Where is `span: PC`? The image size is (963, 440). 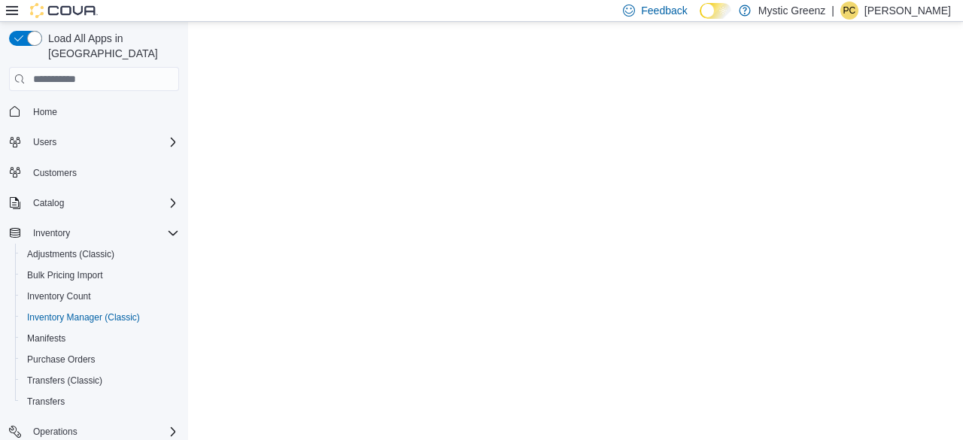
span: PC is located at coordinates (849, 11).